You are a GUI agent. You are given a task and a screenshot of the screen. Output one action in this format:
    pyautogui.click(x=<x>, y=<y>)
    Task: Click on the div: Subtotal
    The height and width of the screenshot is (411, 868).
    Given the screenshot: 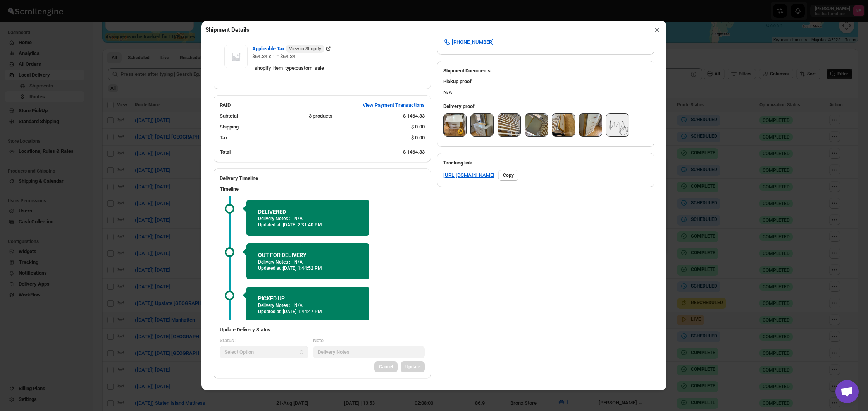 What is the action you would take?
    pyautogui.click(x=261, y=116)
    